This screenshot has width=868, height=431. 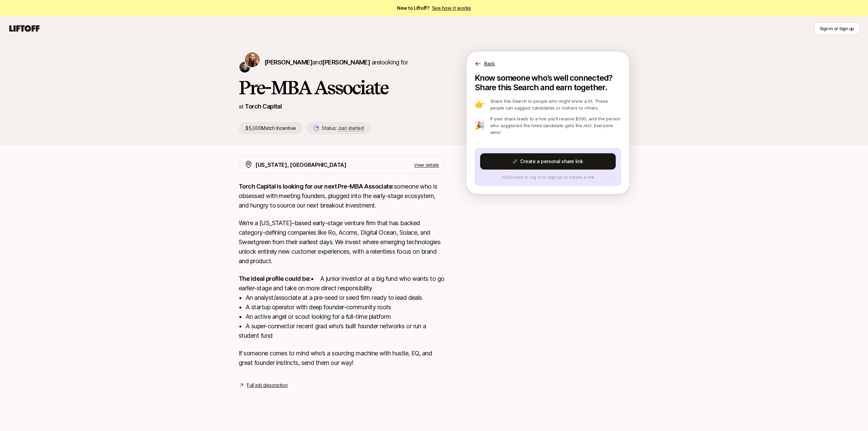 What do you see at coordinates (342, 307) in the screenshot?
I see `p: • A junior investor at a big fund who wants to go earlier-stage and take on more direct responsib...` at bounding box center [342, 307].